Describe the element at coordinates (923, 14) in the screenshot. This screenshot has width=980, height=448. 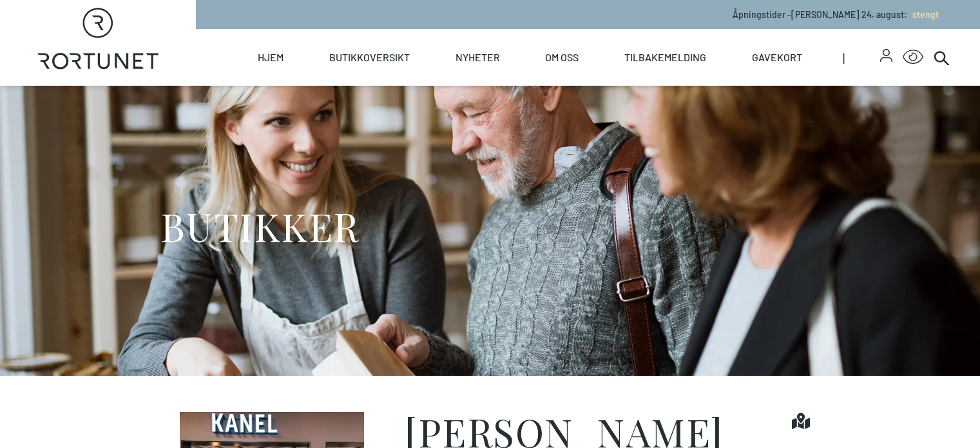
I see `a: stengt` at that location.